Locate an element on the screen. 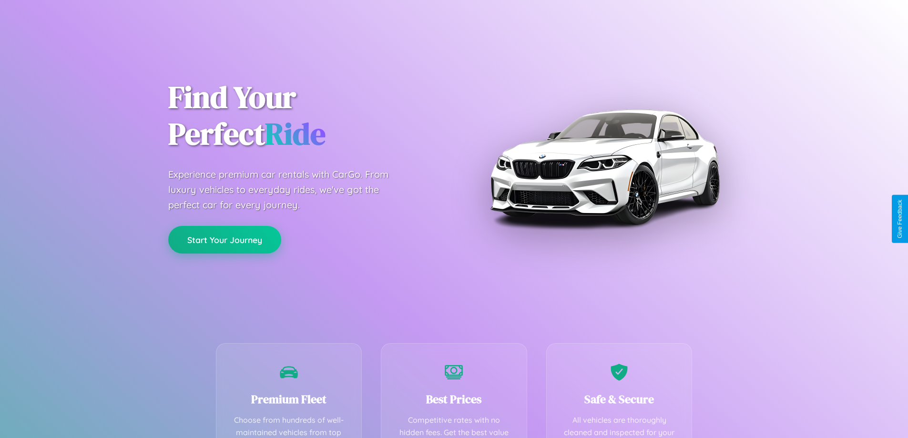 Image resolution: width=908 pixels, height=438 pixels. button: Start Your Journey is located at coordinates (225, 240).